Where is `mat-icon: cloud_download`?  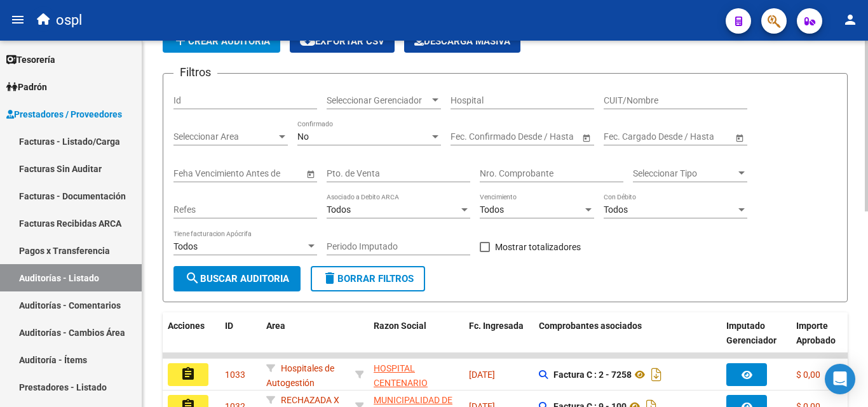 mat-icon: cloud_download is located at coordinates (307, 41).